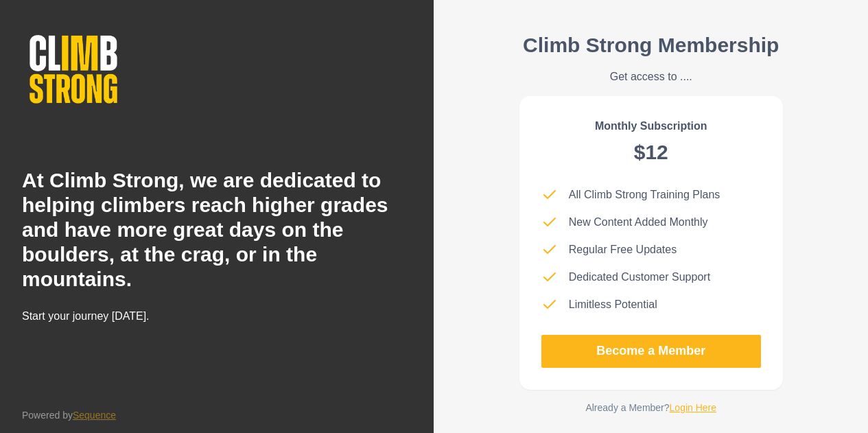  Describe the element at coordinates (650, 408) in the screenshot. I see `p: Already a Member?` at that location.